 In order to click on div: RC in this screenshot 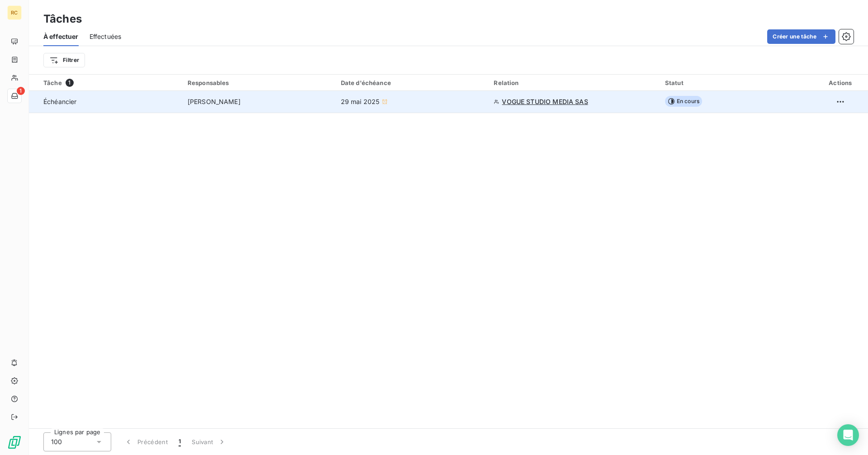, I will do `click(14, 13)`.